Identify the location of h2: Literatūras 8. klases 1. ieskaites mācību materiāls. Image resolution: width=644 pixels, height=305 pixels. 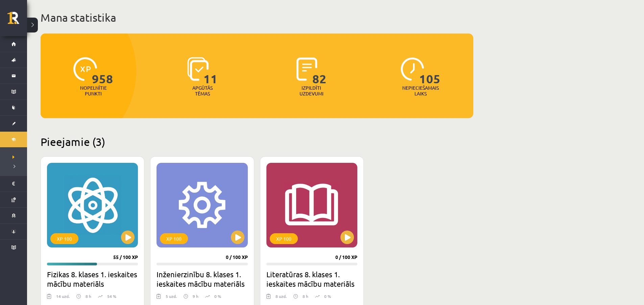
(312, 279).